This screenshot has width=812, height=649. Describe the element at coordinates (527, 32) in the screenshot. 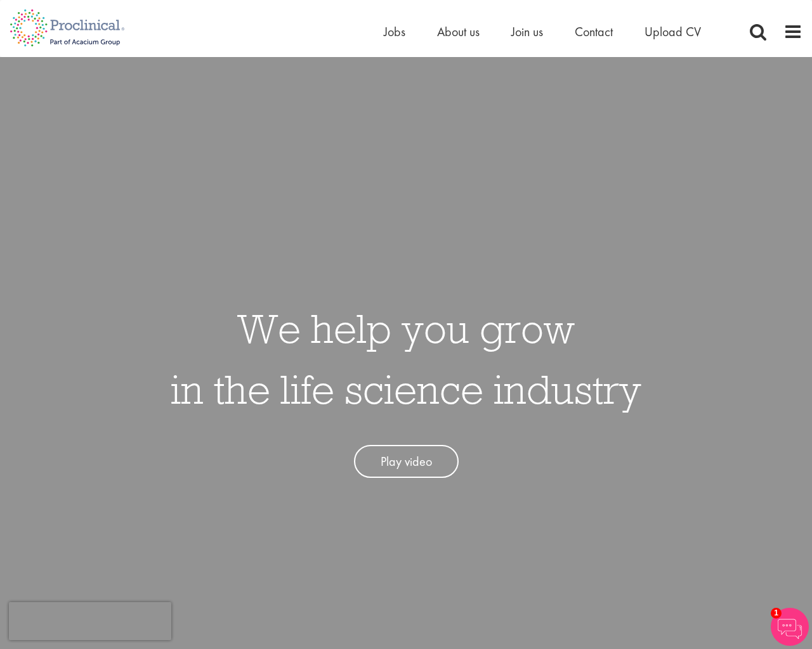

I see `a: Join us` at that location.